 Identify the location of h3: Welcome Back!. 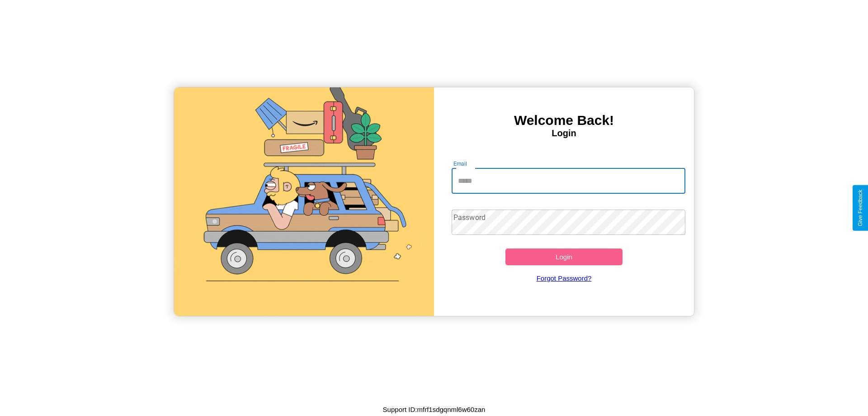
(564, 120).